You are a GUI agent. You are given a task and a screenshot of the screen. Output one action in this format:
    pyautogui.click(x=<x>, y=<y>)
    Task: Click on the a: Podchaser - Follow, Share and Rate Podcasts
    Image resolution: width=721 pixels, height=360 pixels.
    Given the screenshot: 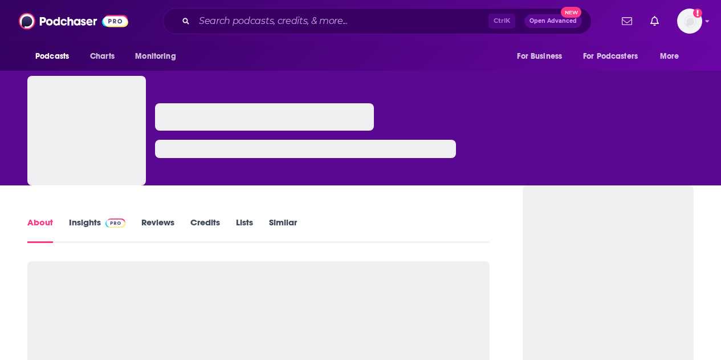 What is the action you would take?
    pyautogui.click(x=74, y=21)
    